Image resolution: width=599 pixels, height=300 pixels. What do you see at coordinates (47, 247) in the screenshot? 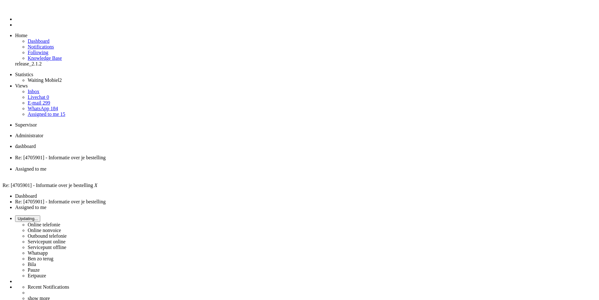
I see `label: Servicepunt offline` at bounding box center [47, 247].